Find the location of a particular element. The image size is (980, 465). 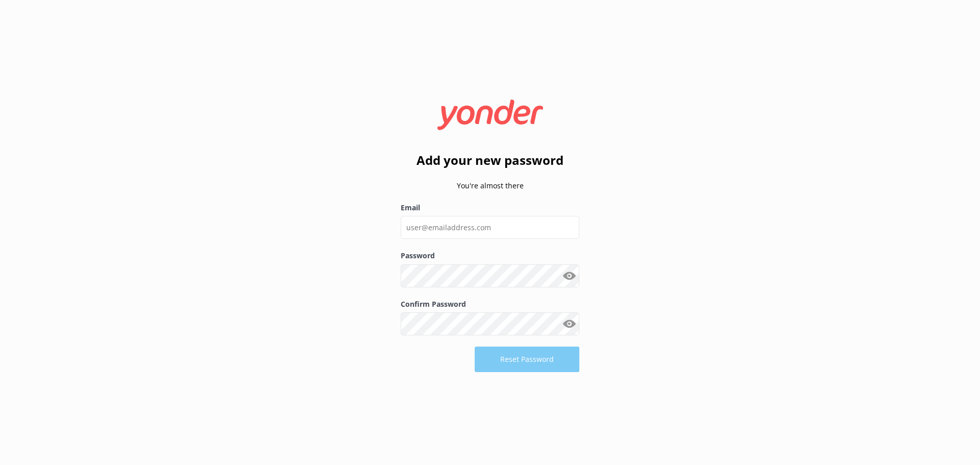

input: user@emailaddress.com is located at coordinates (490, 227).